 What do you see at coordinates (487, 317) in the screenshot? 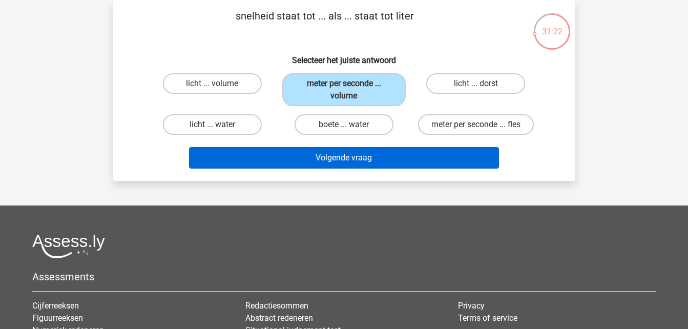
I see `a: Terms of service` at bounding box center [487, 317].